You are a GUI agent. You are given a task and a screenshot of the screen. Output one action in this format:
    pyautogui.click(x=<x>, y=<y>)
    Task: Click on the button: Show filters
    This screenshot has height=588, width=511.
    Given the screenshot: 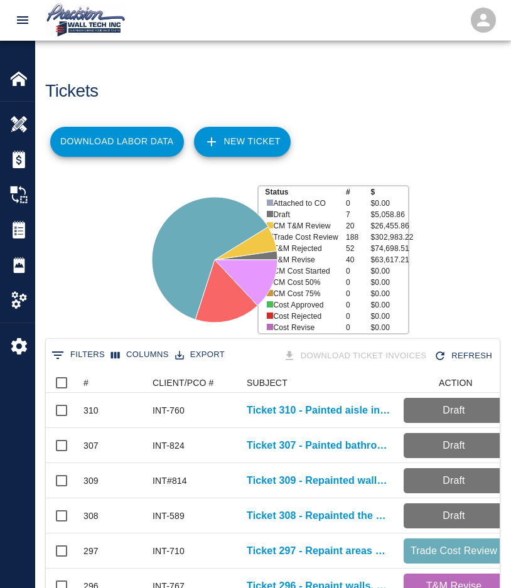 What is the action you would take?
    pyautogui.click(x=78, y=355)
    